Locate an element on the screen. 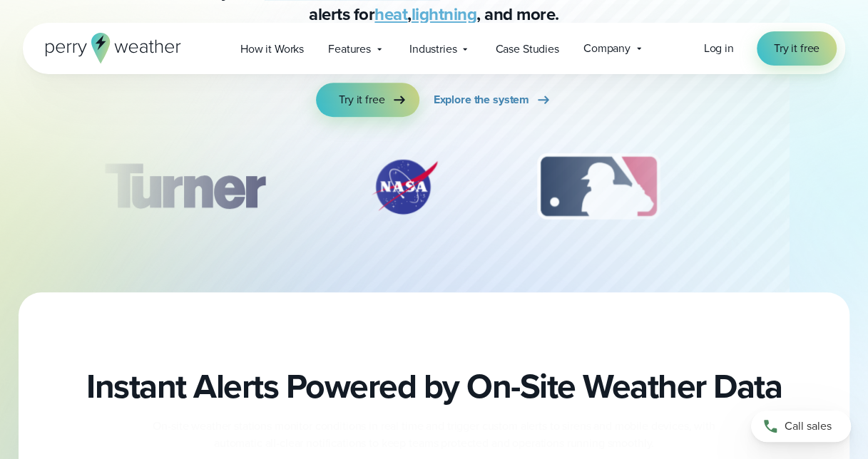 The image size is (868, 459). a: heat is located at coordinates (391, 15).